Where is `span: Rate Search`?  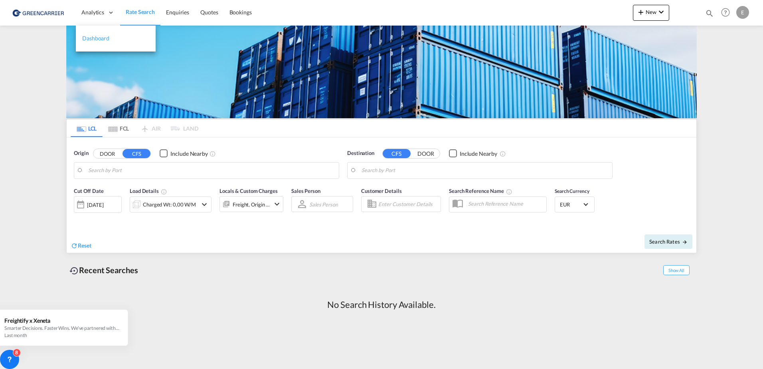
span: Rate Search is located at coordinates (140, 12).